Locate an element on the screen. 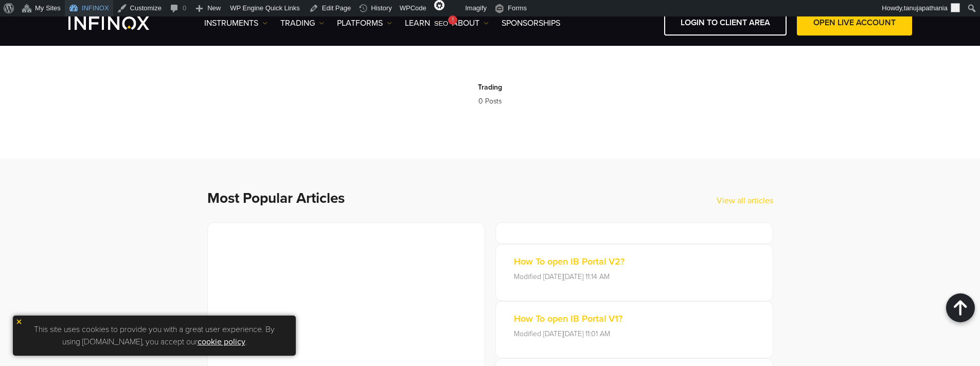  p: How To open IB Portal V1? is located at coordinates (568, 318).